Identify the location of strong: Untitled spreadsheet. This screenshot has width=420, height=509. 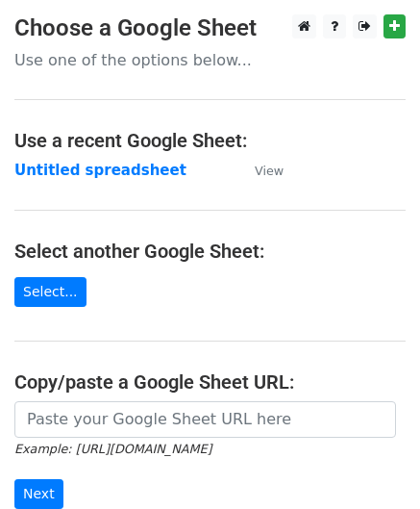
(100, 170).